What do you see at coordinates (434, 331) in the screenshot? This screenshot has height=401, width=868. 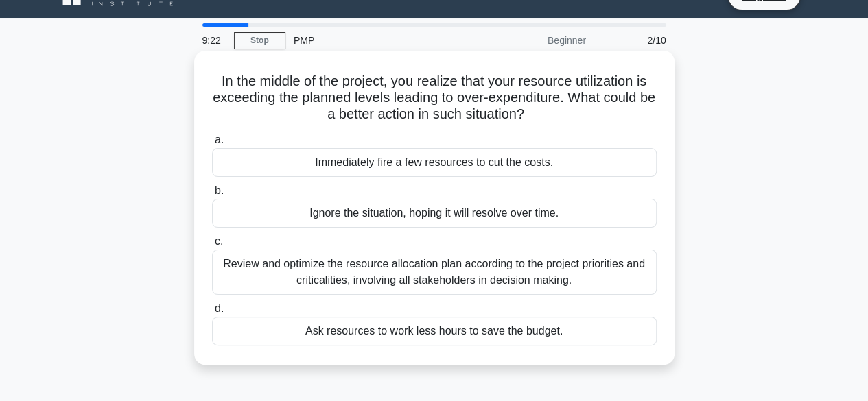 I see `div: Ask resources to work less hours to save the budget.` at bounding box center [434, 331].